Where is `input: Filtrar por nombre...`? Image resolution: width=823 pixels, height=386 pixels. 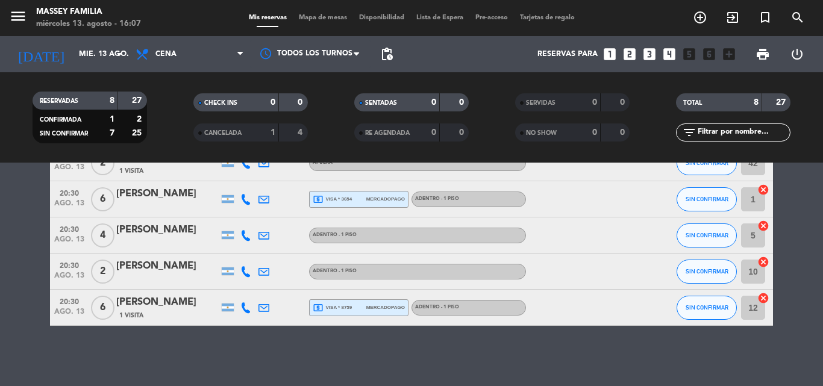
input: Filtrar por nombre... is located at coordinates (742, 132).